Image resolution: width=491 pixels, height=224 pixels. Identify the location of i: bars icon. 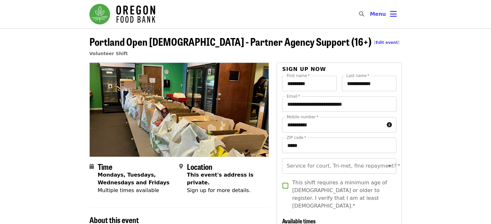
(393, 14).